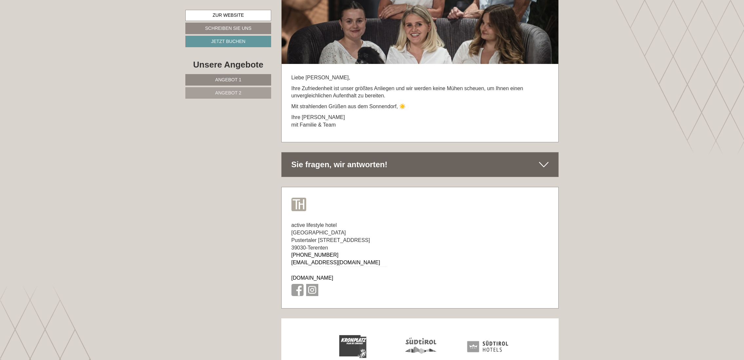  What do you see at coordinates (420, 164) in the screenshot?
I see `div: Sie fragen, wir antworten!` at bounding box center [420, 164].